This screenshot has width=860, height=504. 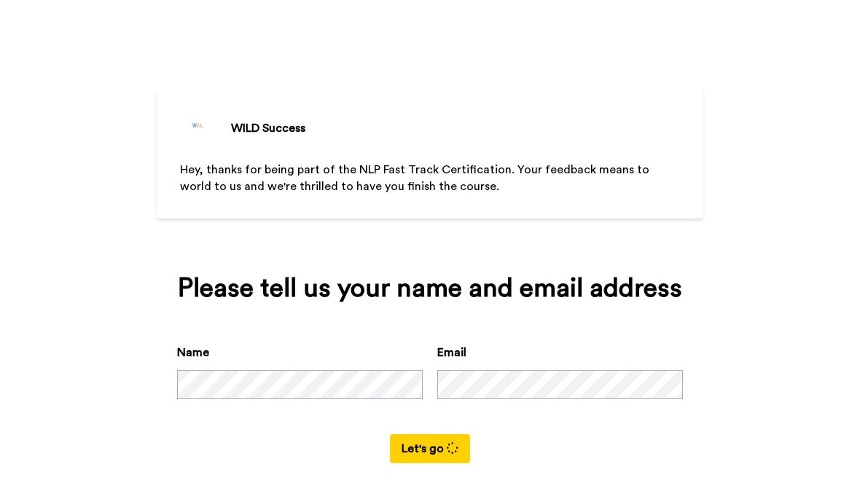 What do you see at coordinates (416, 178) in the screenshot?
I see `span: Hey, thanks for being part of the NLP Fast Track Certification. Your feedback means to world to u...` at bounding box center [416, 178].